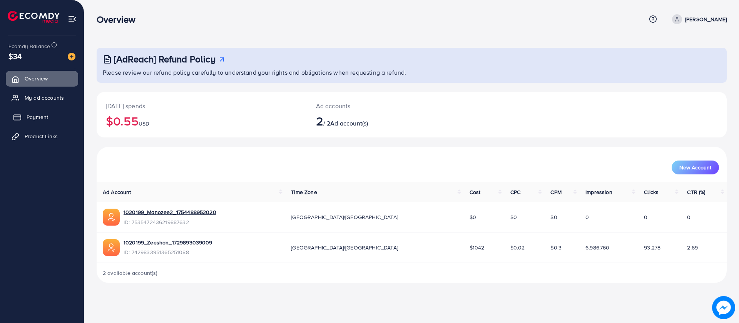 The width and height of the screenshot is (739, 323). What do you see at coordinates (168, 252) in the screenshot?
I see `span: ID: 7429833951365251088` at bounding box center [168, 252].